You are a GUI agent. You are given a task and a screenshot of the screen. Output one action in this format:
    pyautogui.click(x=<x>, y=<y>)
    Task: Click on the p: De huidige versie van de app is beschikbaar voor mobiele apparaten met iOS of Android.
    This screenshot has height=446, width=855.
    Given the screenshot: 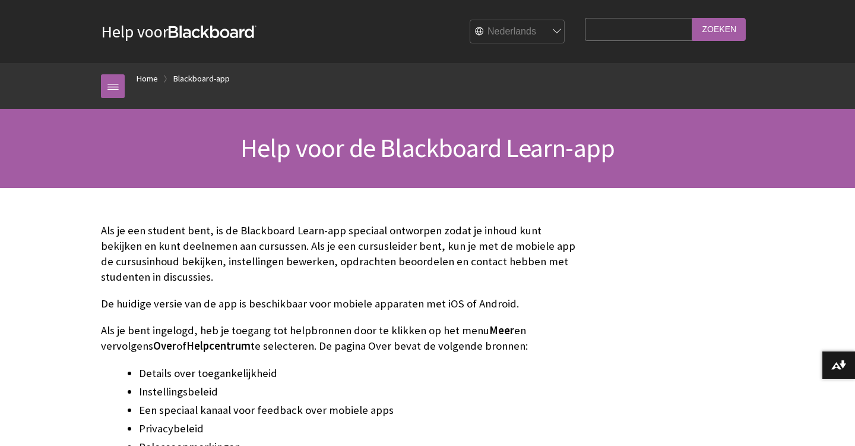 What is the action you would take?
    pyautogui.click(x=340, y=304)
    